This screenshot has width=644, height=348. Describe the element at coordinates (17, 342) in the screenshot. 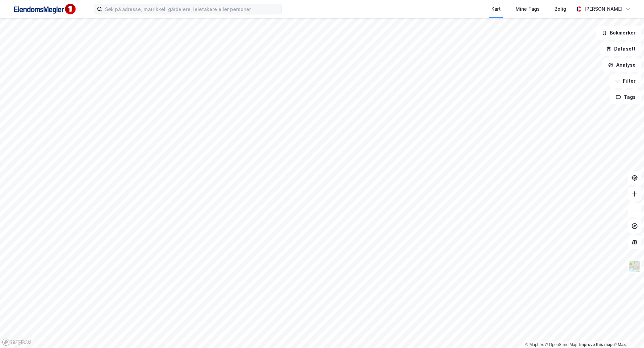

I see `a: Mapbox homepage` at that location.